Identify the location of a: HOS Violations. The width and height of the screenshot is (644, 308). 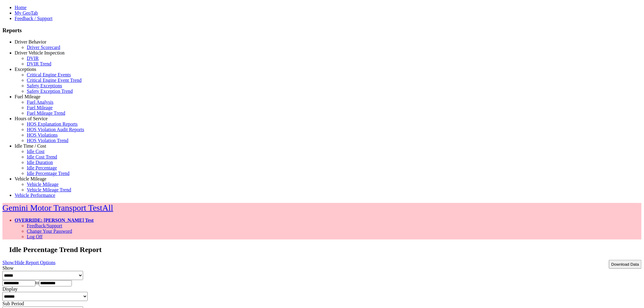
(42, 135).